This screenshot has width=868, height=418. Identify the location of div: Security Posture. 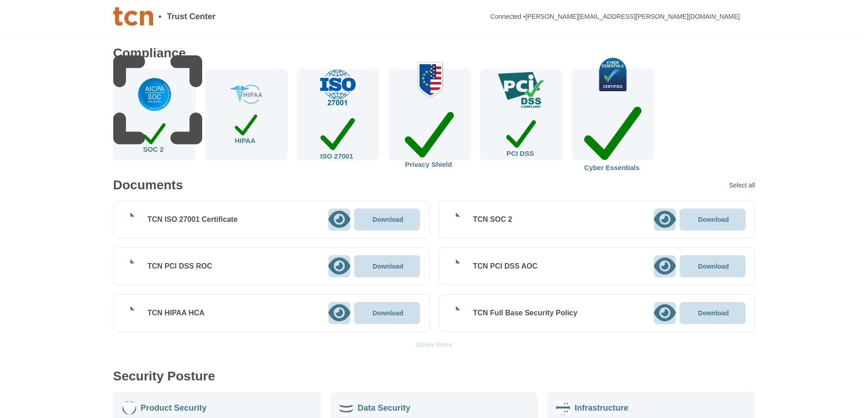
(164, 376).